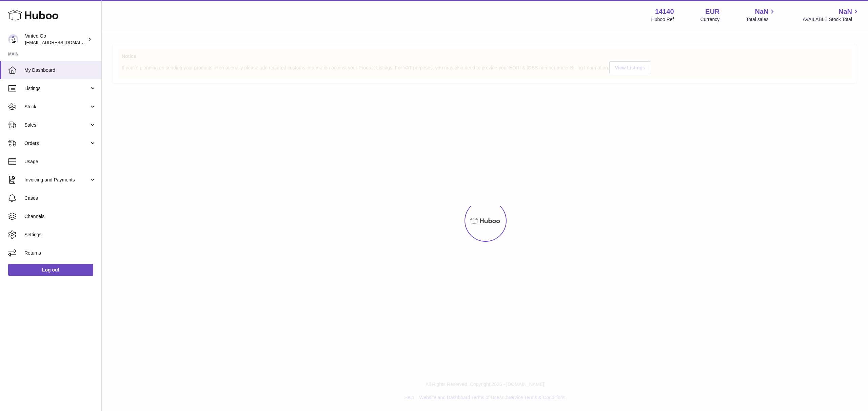  Describe the element at coordinates (56, 39) in the screenshot. I see `div: Vinted Go` at that location.